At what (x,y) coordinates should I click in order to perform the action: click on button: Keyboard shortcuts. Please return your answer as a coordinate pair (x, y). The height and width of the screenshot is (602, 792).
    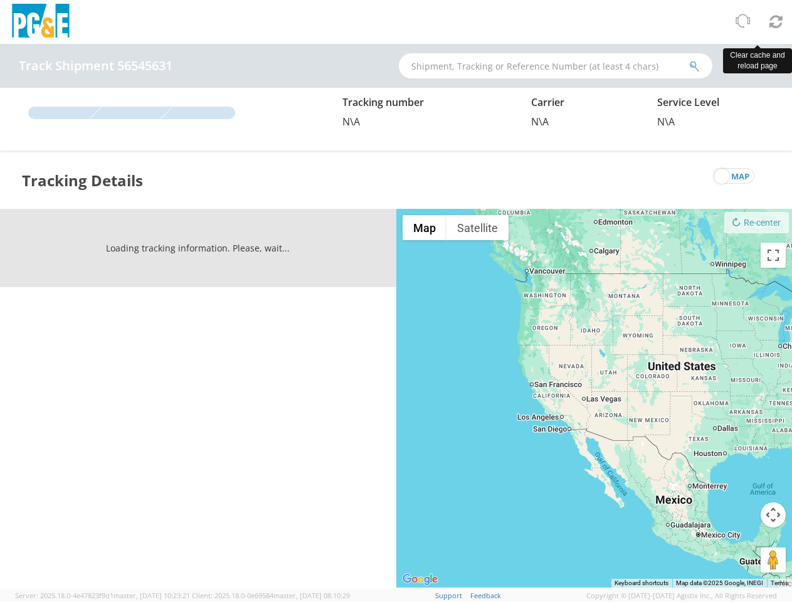
    Looking at the image, I should click on (642, 583).